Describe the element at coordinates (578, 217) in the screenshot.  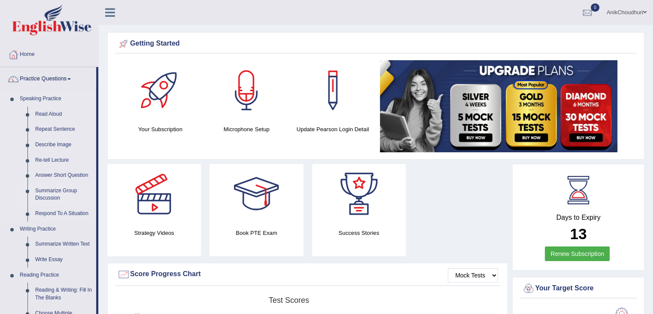
I see `h4: Days to Expiry` at that location.